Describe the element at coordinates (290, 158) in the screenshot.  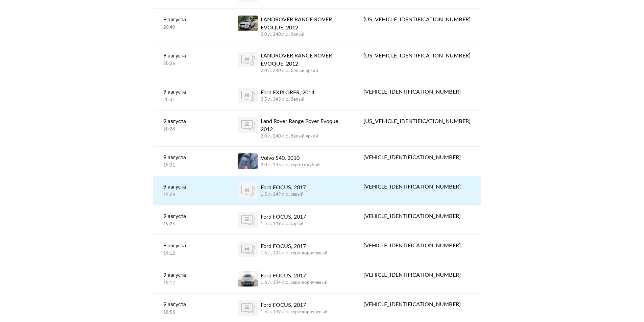
I see `div: Volvo S40, 2010` at that location.